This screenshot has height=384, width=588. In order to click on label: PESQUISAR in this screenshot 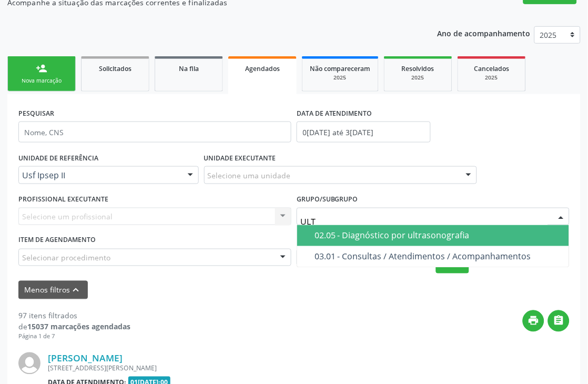, I will do `click(37, 113)`.